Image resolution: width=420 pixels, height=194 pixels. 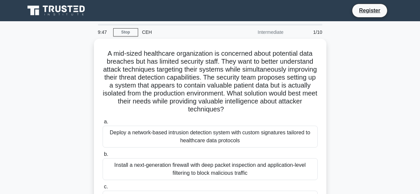 I want to click on a: Register, so click(x=370, y=10).